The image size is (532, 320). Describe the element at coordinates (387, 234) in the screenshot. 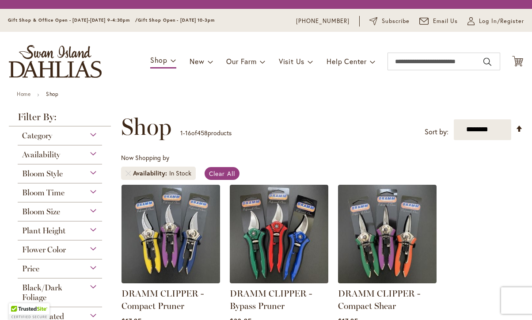

I see `img: DRAMM CLIPPER - Compact Shear` at that location.